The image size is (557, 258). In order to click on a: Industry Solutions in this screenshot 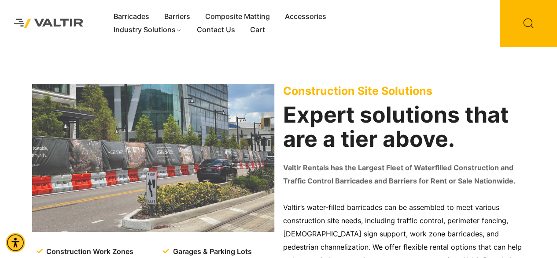, I will do `click(148, 30)`.